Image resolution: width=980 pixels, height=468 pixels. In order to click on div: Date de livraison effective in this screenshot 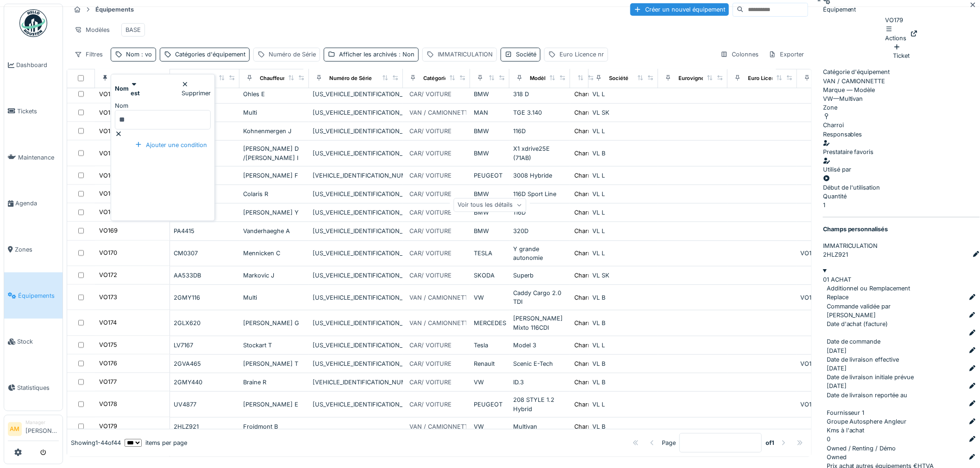, I will do `click(901, 360)`.